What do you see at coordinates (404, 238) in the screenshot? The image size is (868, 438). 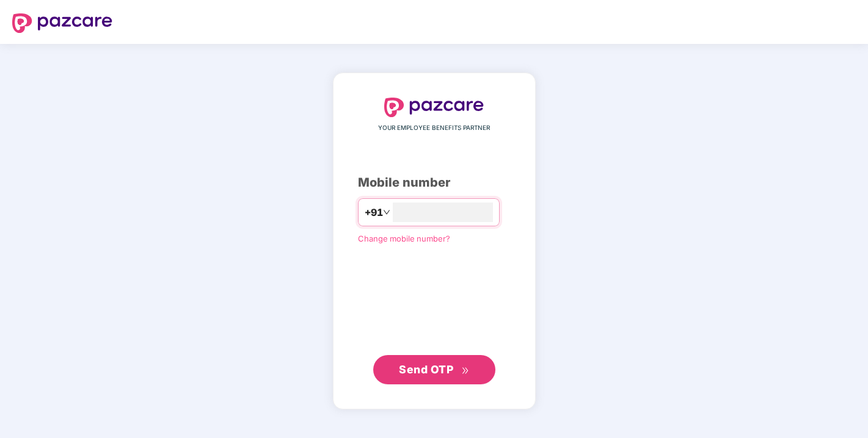 I see `a: Change mobile number?` at bounding box center [404, 238].